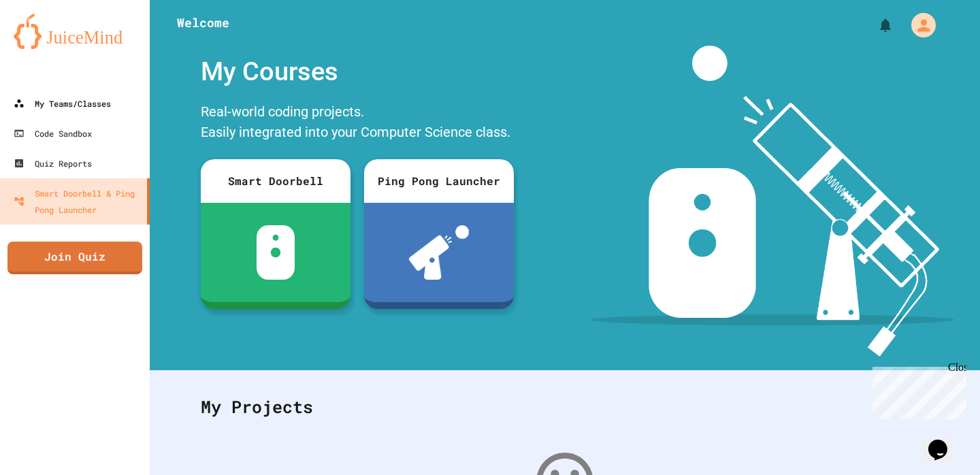 The height and width of the screenshot is (475, 980). Describe the element at coordinates (772, 201) in the screenshot. I see `img: banner-image-my-projects.png` at that location.